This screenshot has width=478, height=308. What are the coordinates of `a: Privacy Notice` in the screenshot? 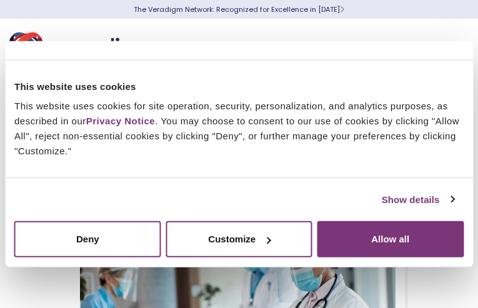 It's located at (121, 121).